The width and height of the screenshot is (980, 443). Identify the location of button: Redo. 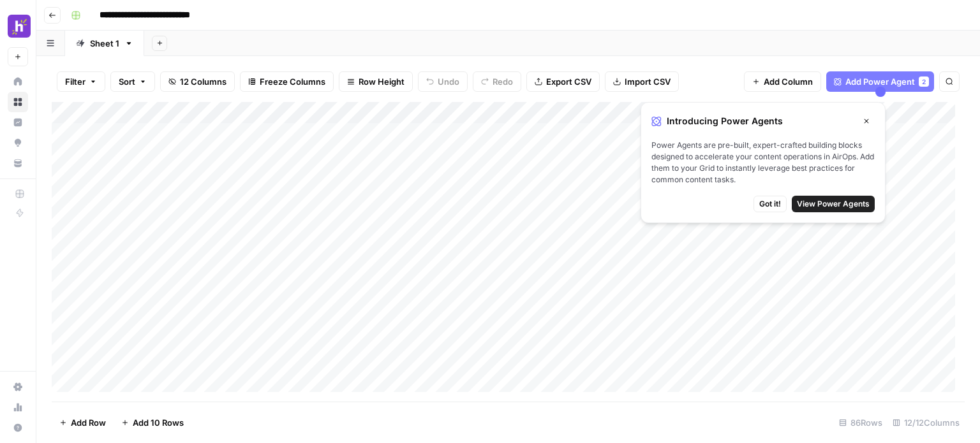
(497, 81).